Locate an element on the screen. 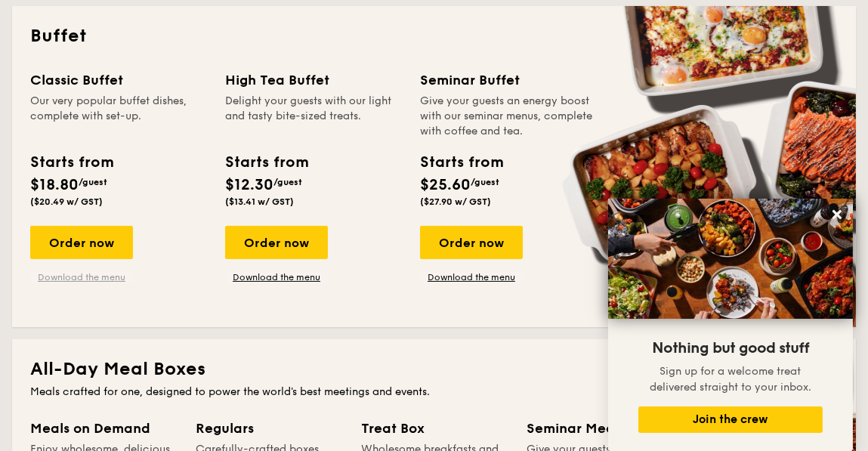 Image resolution: width=868 pixels, height=451 pixels. span: ($27.90 w/ GST) is located at coordinates (455, 202).